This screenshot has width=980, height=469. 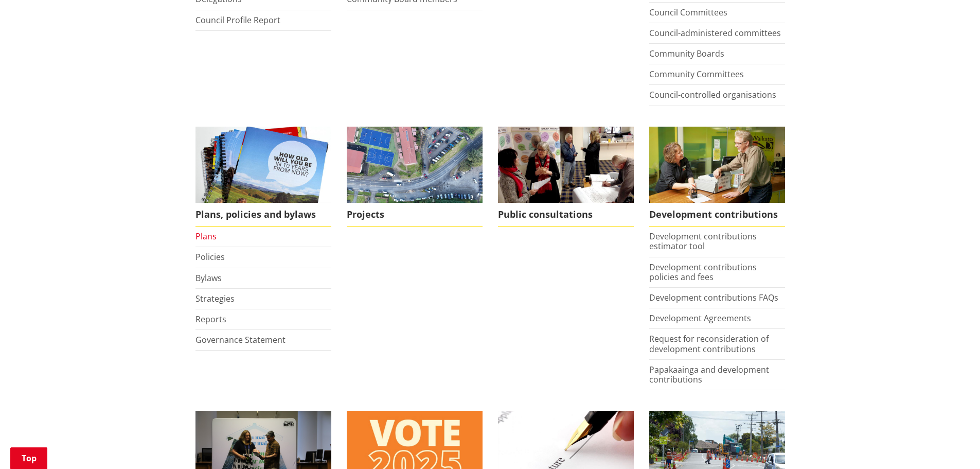 I want to click on a: Development contributions policies and fees, so click(x=702, y=272).